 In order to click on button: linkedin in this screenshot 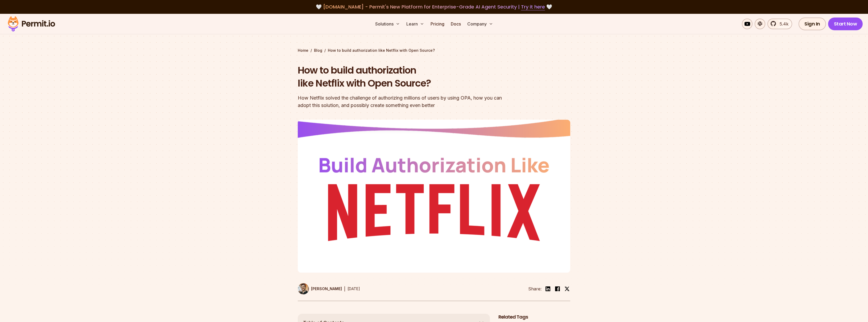, I will do `click(548, 289)`.